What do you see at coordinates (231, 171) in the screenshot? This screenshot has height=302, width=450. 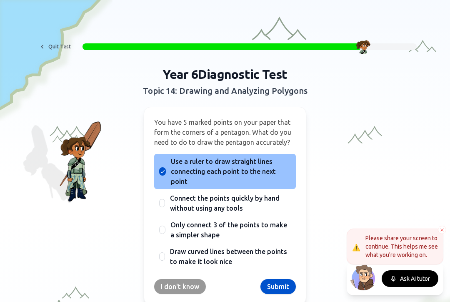 I see `span: Use a ruler to draw straight lines connecting each point to the next point` at bounding box center [231, 171].